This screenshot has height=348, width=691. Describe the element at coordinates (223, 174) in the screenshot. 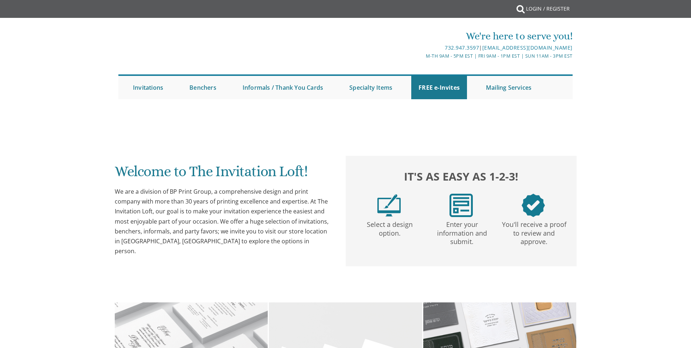

I see `h1: Welcome to The Invitation Loft!` at that location.